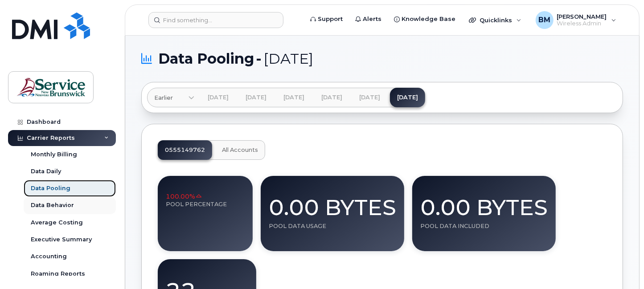  What do you see at coordinates (484, 226) in the screenshot?
I see `div: Pool data included` at bounding box center [484, 226].